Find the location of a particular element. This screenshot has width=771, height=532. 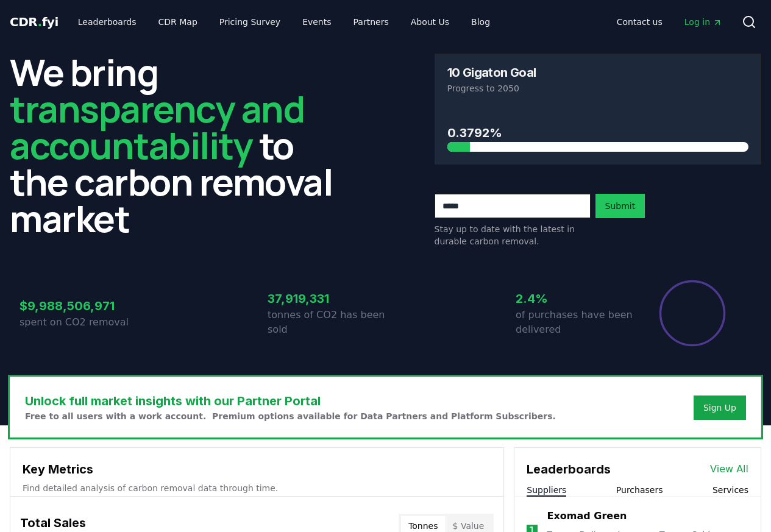

button: Submit is located at coordinates (620, 206).